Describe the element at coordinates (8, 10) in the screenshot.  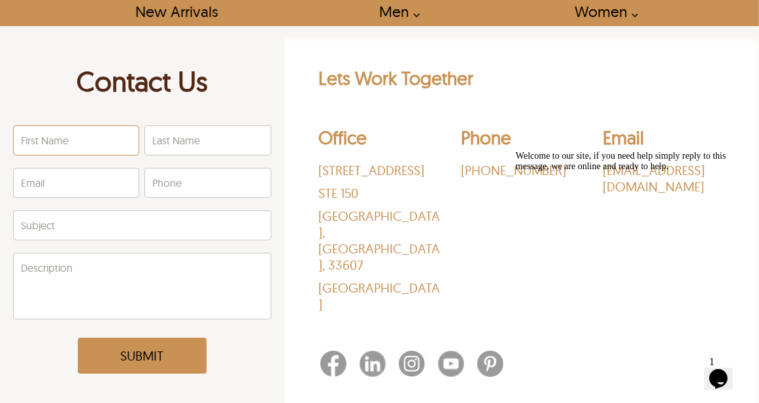
I see `span: 1` at that location.